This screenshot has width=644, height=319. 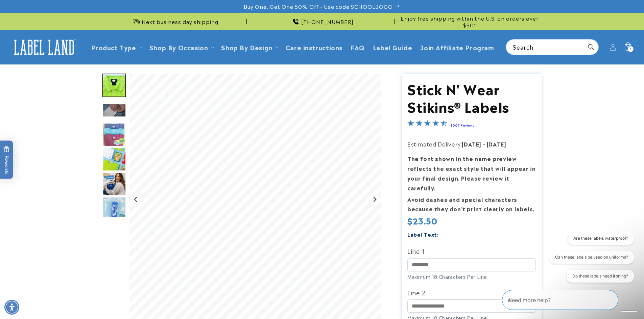 What do you see at coordinates (471, 204) in the screenshot?
I see `strong: Avoid dashes and special characters because they don’t print clearly on labels.` at bounding box center [471, 204].